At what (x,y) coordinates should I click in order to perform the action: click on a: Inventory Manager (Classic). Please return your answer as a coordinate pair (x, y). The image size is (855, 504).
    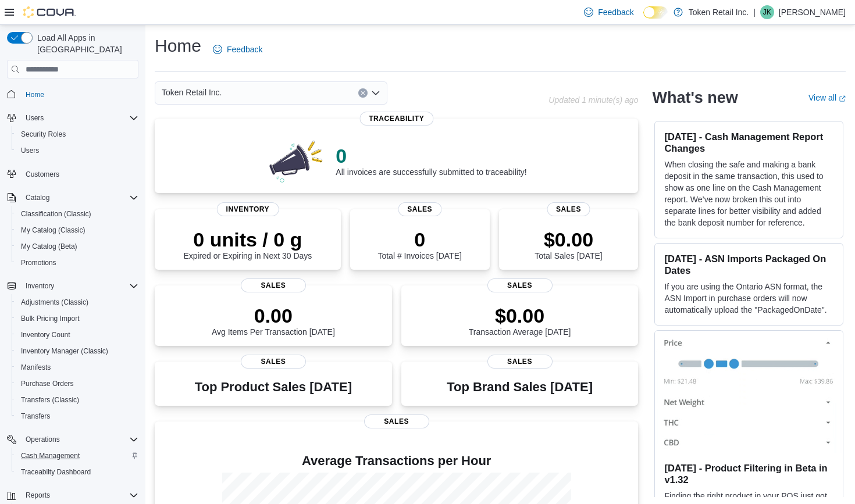
    Looking at the image, I should click on (65, 351).